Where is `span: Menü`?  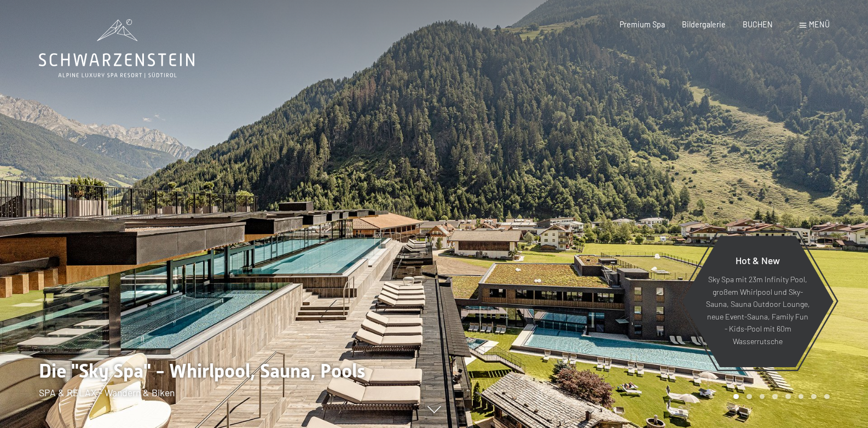
span: Menü is located at coordinates (819, 24).